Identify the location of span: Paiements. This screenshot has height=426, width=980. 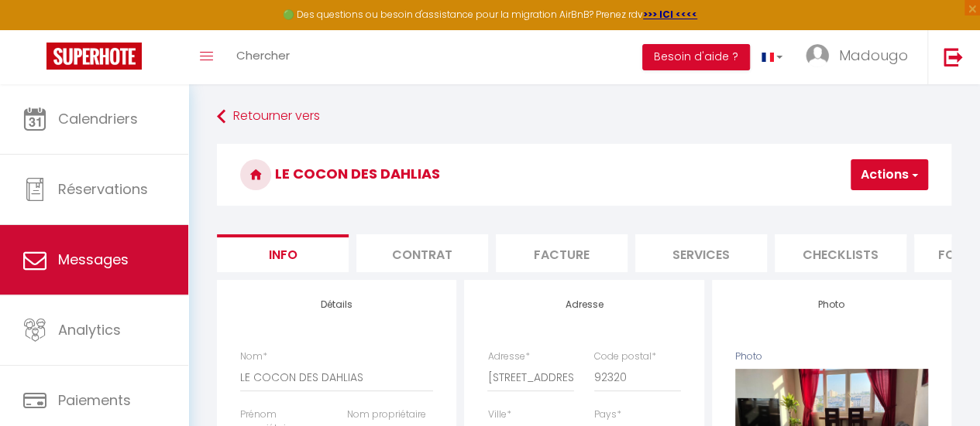
(94, 400).